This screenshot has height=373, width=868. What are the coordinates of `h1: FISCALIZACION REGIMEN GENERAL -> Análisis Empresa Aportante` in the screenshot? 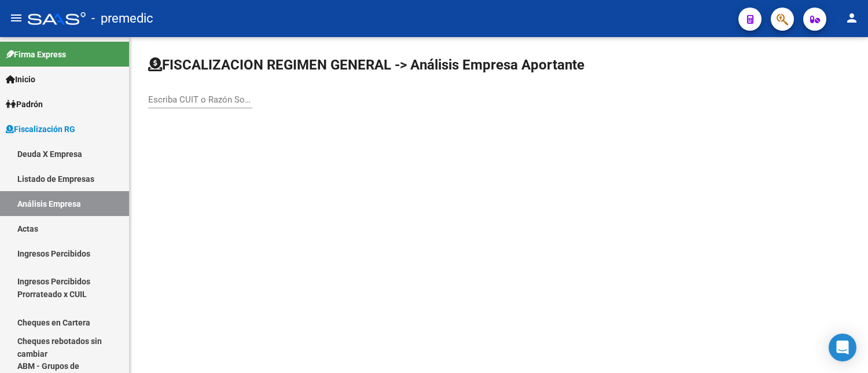 It's located at (366, 65).